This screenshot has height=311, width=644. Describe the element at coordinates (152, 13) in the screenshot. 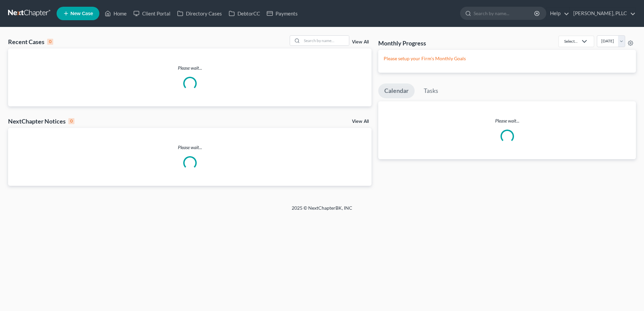

I see `a: Client Portal` at that location.